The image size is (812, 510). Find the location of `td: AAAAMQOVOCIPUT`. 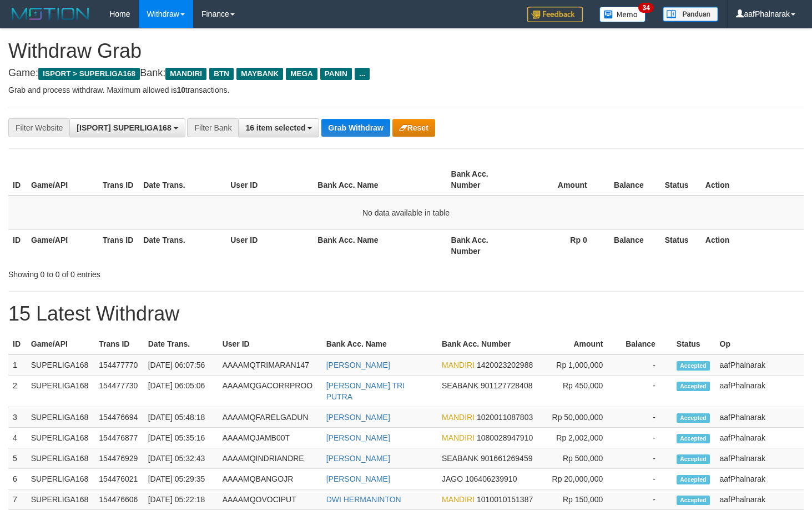

td: AAAAMQOVOCIPUT is located at coordinates (270, 499).